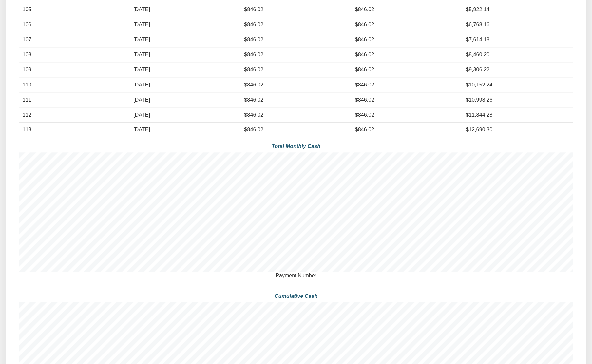 Image resolution: width=592 pixels, height=364 pixels. I want to click on td: $5,922.14, so click(518, 9).